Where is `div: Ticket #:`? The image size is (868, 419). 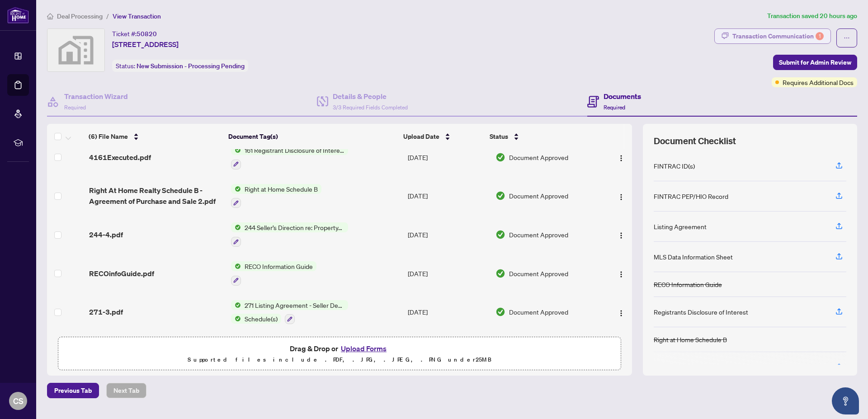
div: Ticket #: is located at coordinates (134, 33).